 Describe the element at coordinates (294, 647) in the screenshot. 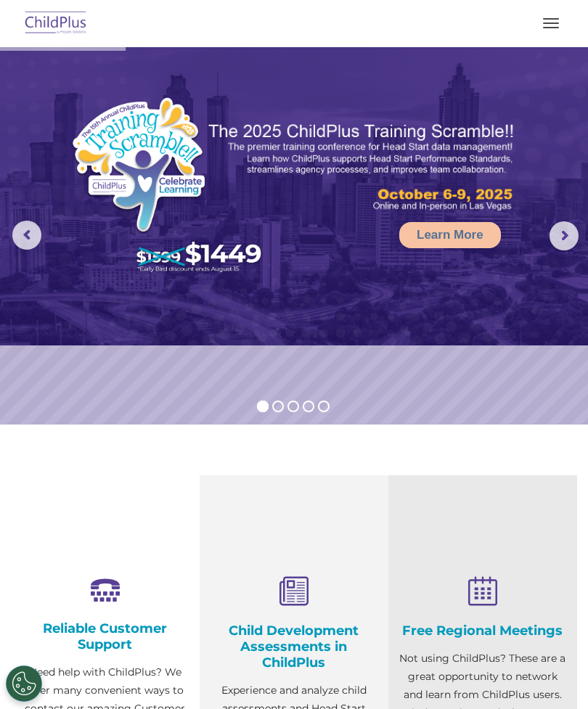

I see `h4: Child Development Assessments in ChildPlus` at that location.